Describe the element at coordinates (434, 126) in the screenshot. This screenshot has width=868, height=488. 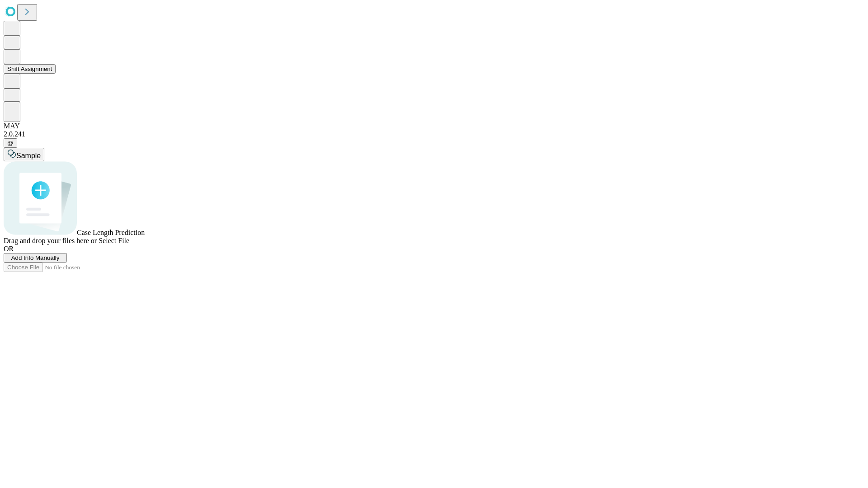
I see `div: MAY` at that location.